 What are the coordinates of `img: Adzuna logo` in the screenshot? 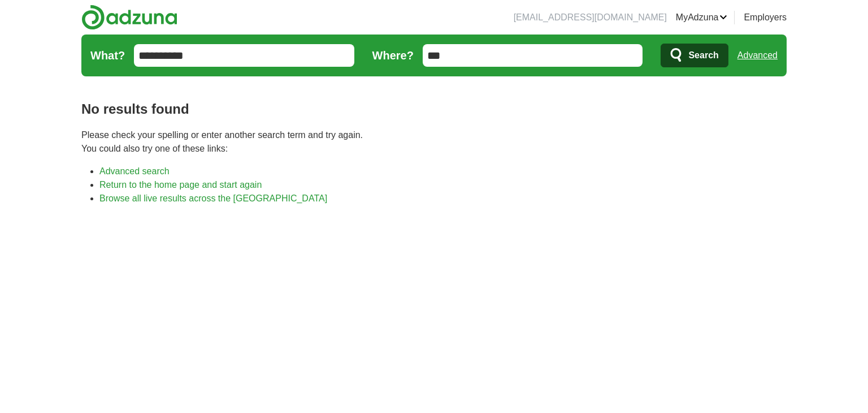 It's located at (130, 17).